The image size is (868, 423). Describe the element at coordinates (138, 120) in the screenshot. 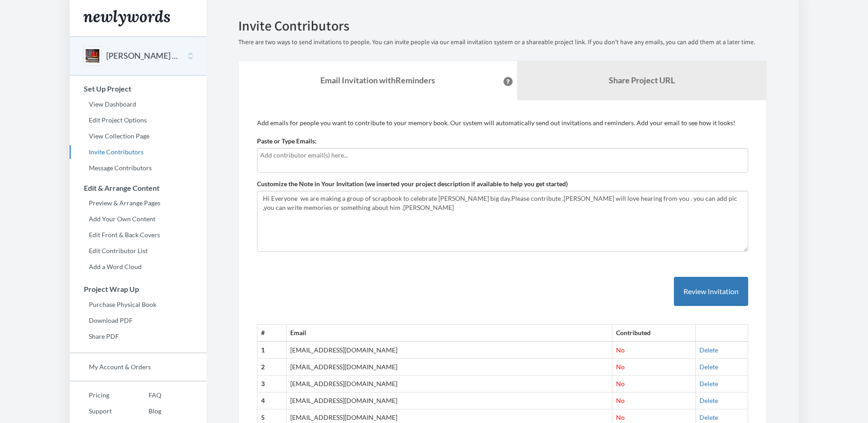

I see `a: Edit Project Options` at that location.